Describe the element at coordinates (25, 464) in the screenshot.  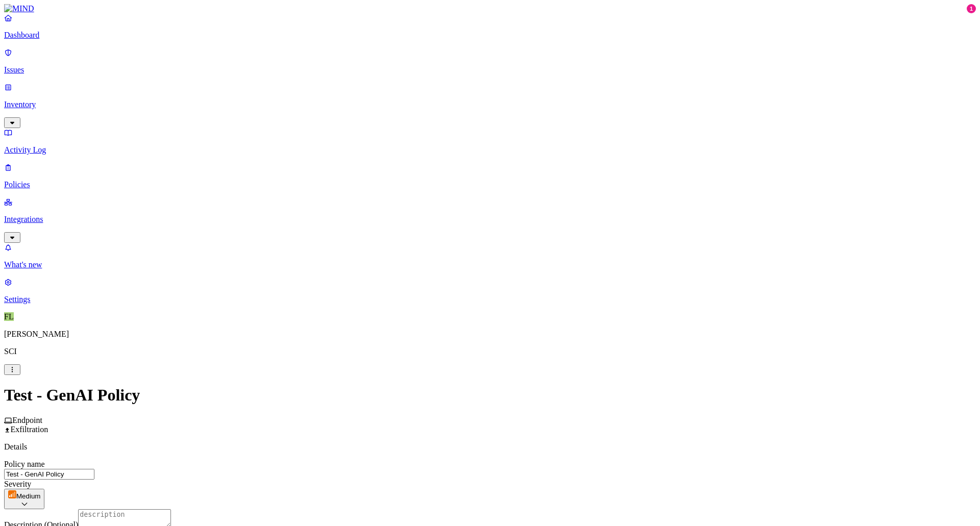
I see `label: Policy name` at that location.